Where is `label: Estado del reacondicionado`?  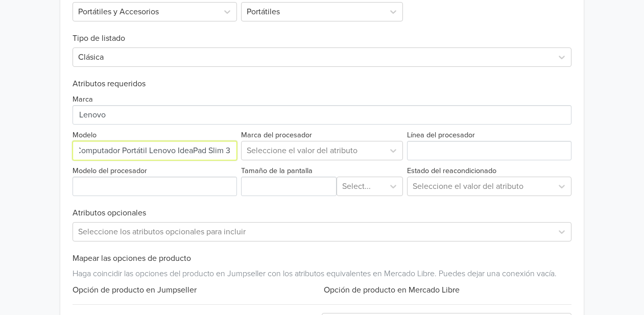
label: Estado del reacondicionado is located at coordinates (451, 171).